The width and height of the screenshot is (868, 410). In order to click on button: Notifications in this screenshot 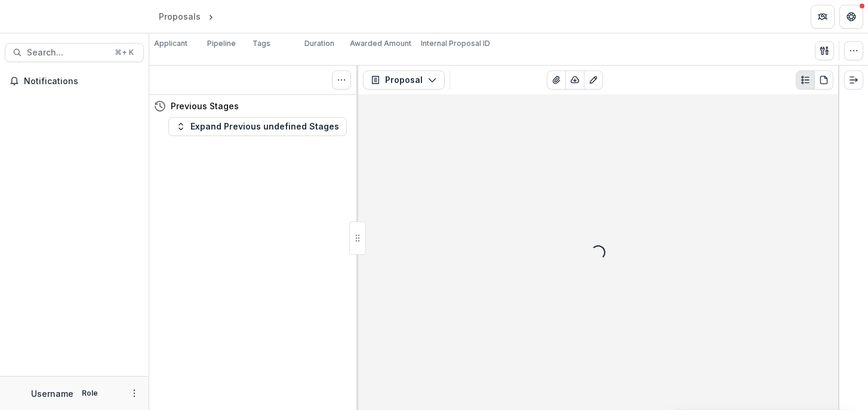, I will do `click(74, 82)`.